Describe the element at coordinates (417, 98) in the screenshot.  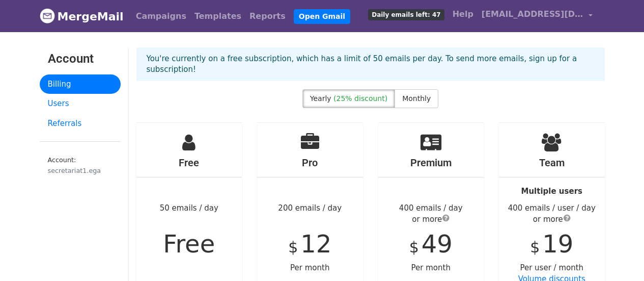
I see `span: Monthly` at that location.